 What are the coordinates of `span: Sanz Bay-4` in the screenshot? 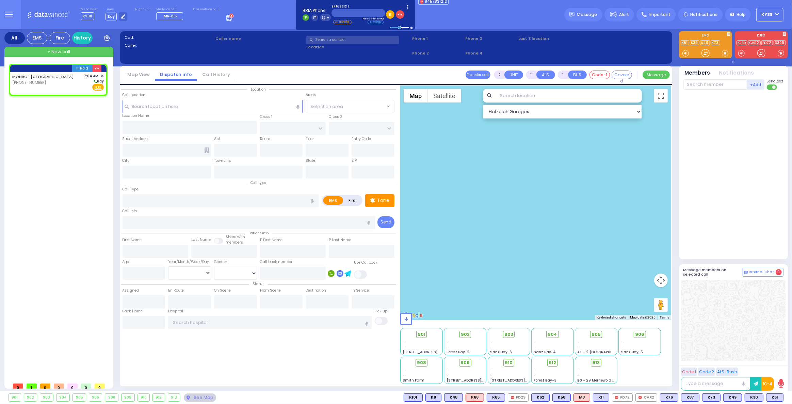 It's located at (544, 351).